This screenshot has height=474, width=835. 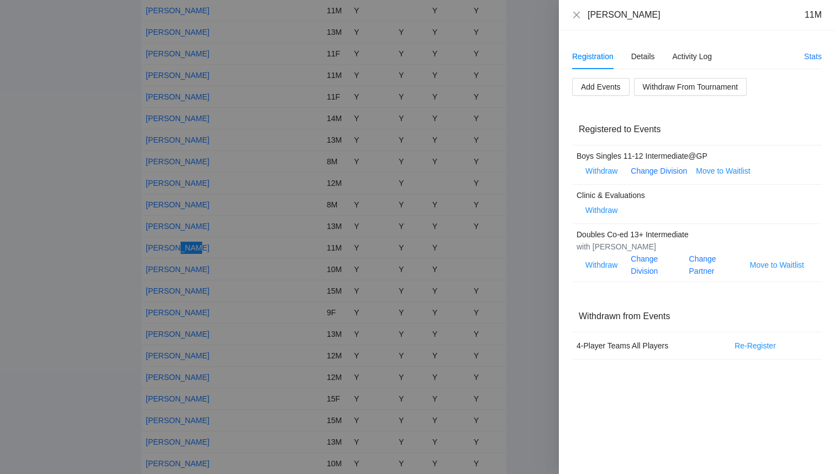 What do you see at coordinates (691, 87) in the screenshot?
I see `span: Withdraw From Tournament` at bounding box center [691, 87].